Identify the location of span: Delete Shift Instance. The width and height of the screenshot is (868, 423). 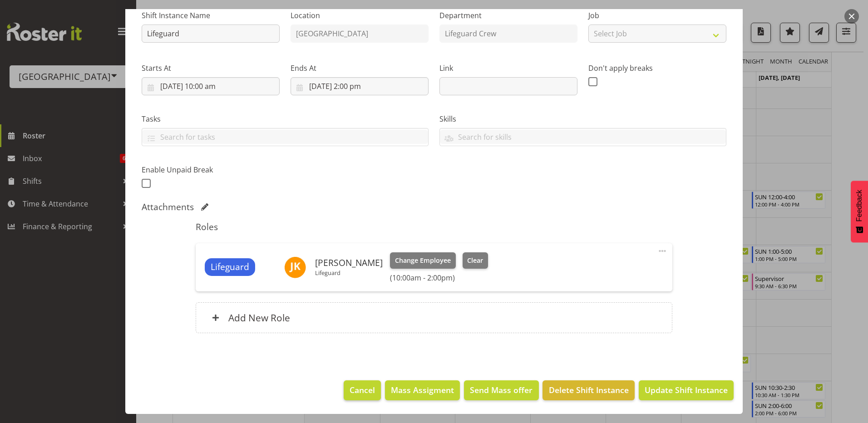
(589, 390).